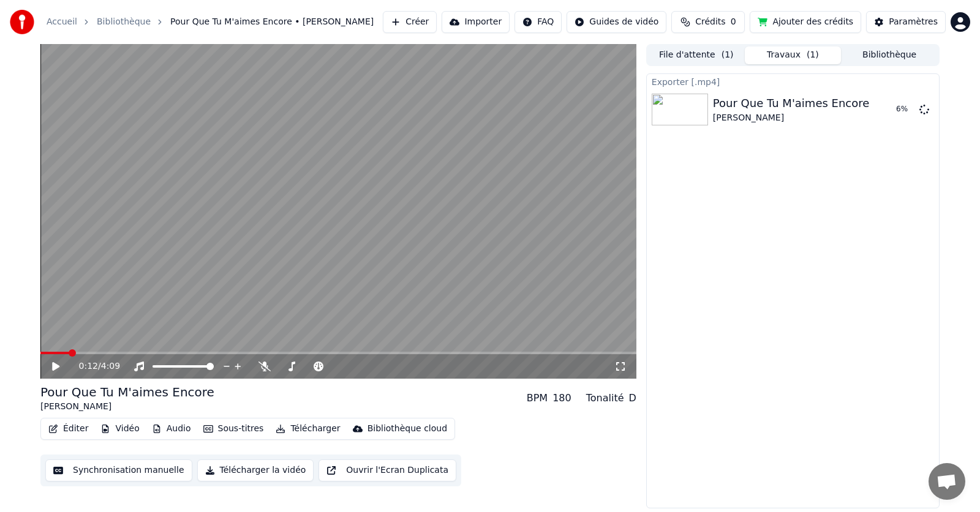 The width and height of the screenshot is (980, 512). I want to click on span: 4:09, so click(110, 366).